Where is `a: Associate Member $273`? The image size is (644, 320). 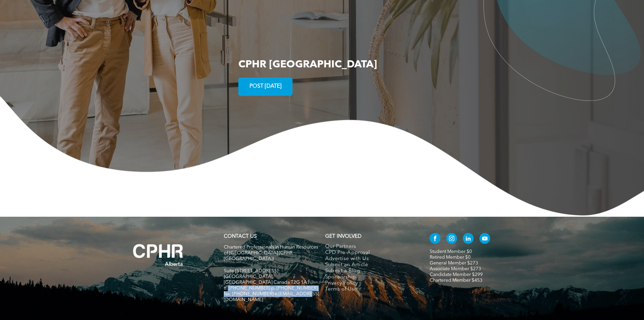
a: Associate Member $273 is located at coordinates (455, 269).